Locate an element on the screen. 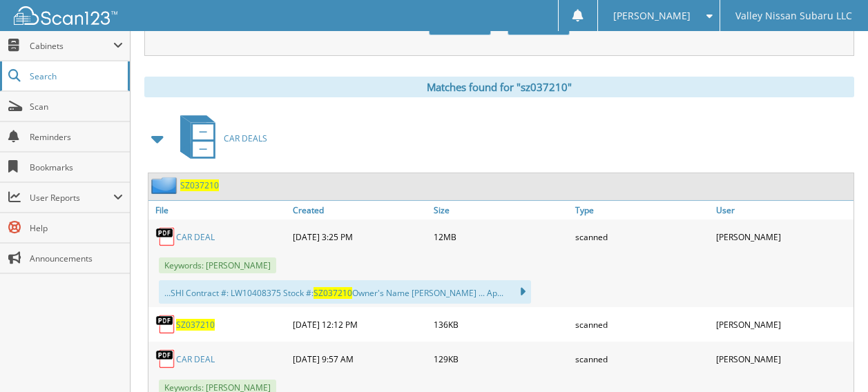 This screenshot has width=868, height=392. span: Search is located at coordinates (75, 76).